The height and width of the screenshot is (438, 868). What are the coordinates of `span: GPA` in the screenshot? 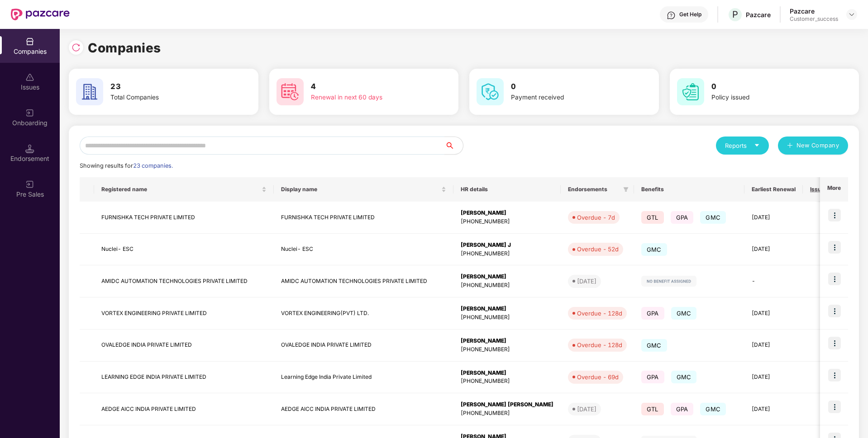 It's located at (682, 217).